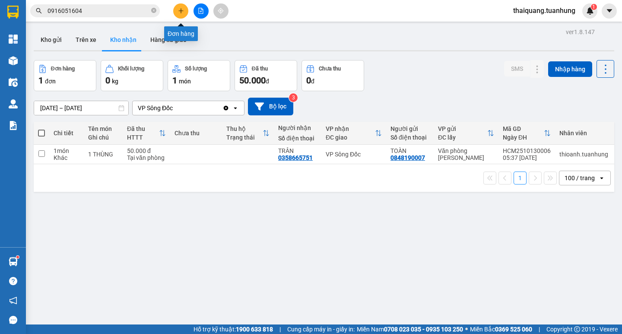  I want to click on div: ver 1.8.147, so click(580, 32).